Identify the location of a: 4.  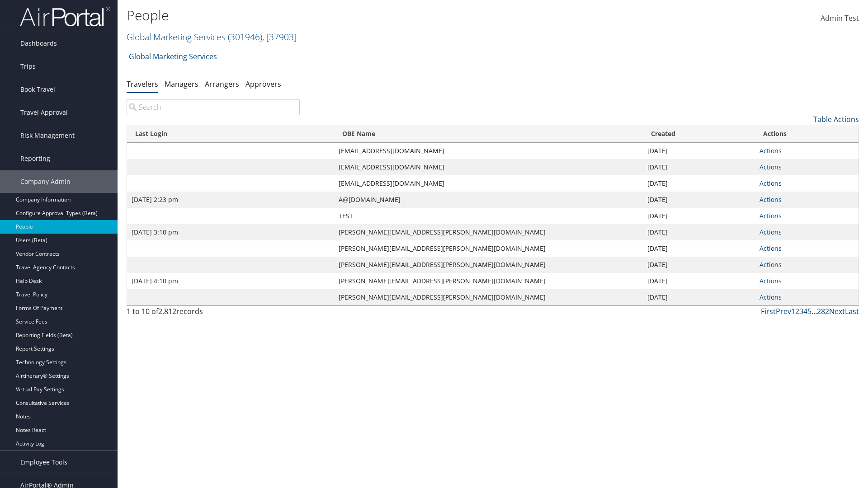
(805, 312).